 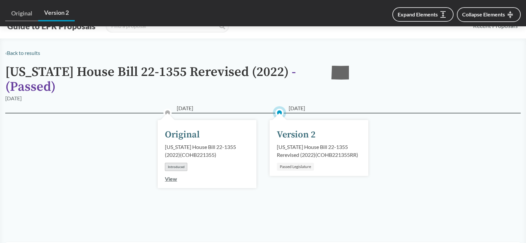 What do you see at coordinates (171, 179) in the screenshot?
I see `a: View` at bounding box center [171, 179].